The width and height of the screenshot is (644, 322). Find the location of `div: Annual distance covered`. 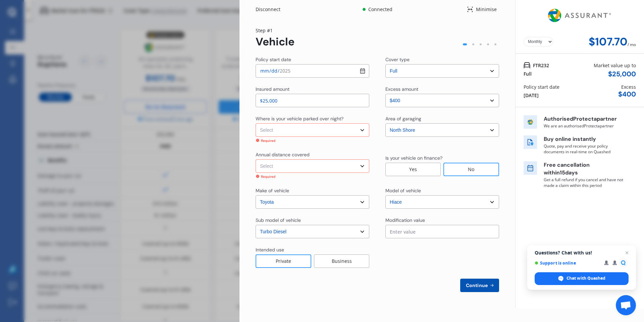

div: Annual distance covered is located at coordinates (282, 155).